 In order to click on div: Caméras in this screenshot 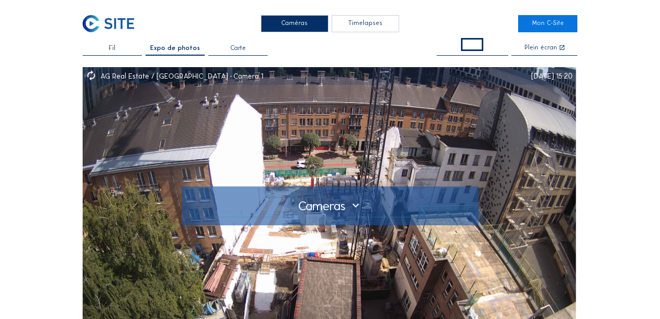, I will do `click(295, 23)`.